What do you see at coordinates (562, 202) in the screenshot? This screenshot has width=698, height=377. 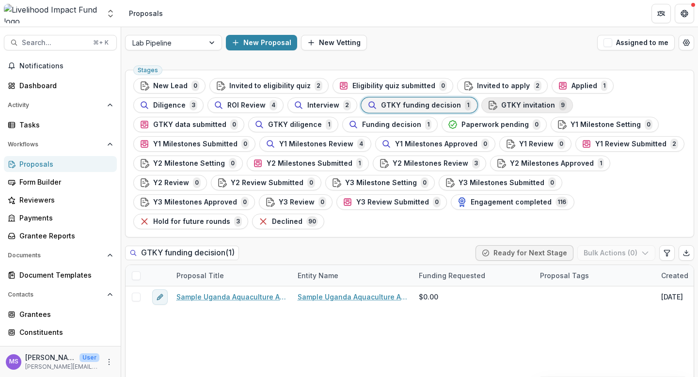 I see `span: 116` at bounding box center [562, 202].